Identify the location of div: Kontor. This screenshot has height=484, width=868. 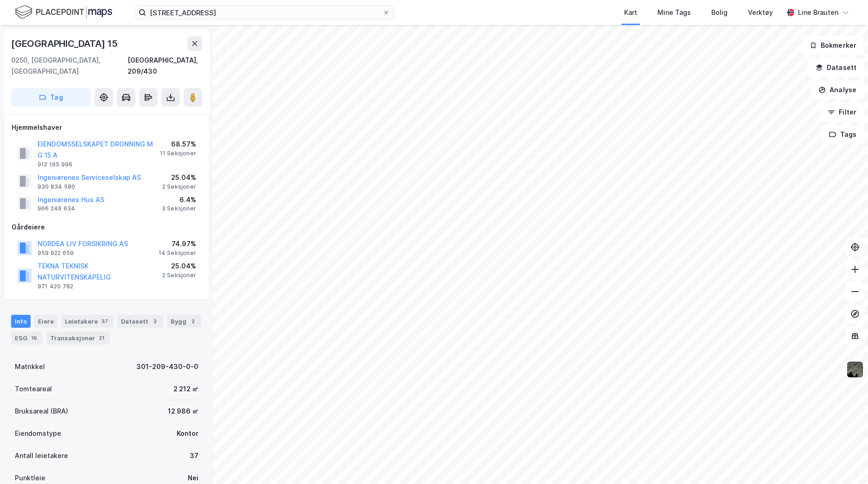
(187, 433).